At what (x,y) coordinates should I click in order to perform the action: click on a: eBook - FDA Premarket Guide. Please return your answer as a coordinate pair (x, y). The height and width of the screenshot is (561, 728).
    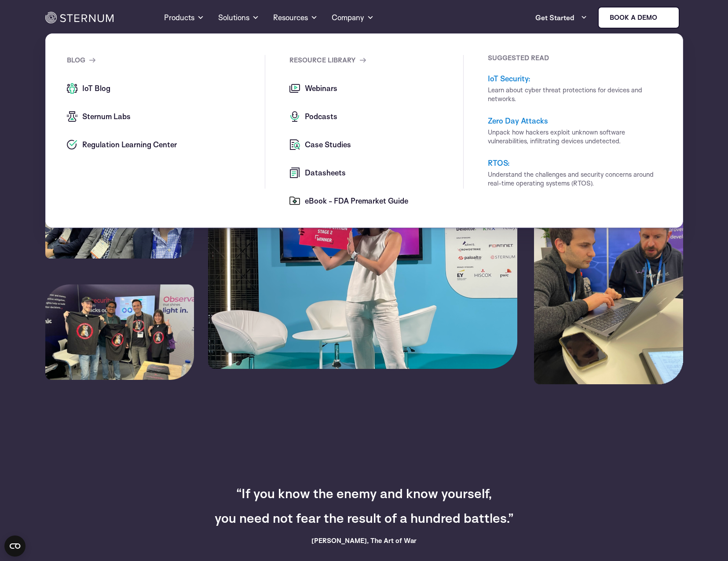
    Looking at the image, I should click on (376, 201).